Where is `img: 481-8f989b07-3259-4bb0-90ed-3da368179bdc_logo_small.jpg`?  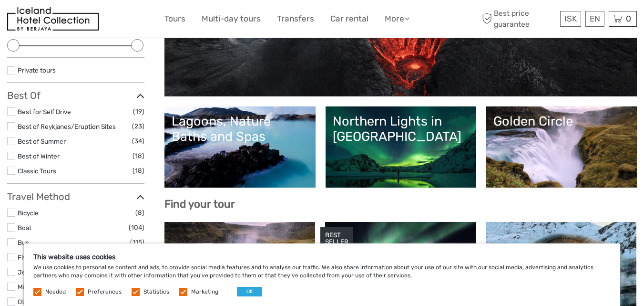
img: 481-8f989b07-3259-4bb0-90ed-3da368179bdc_logo_small.jpg is located at coordinates (53, 18).